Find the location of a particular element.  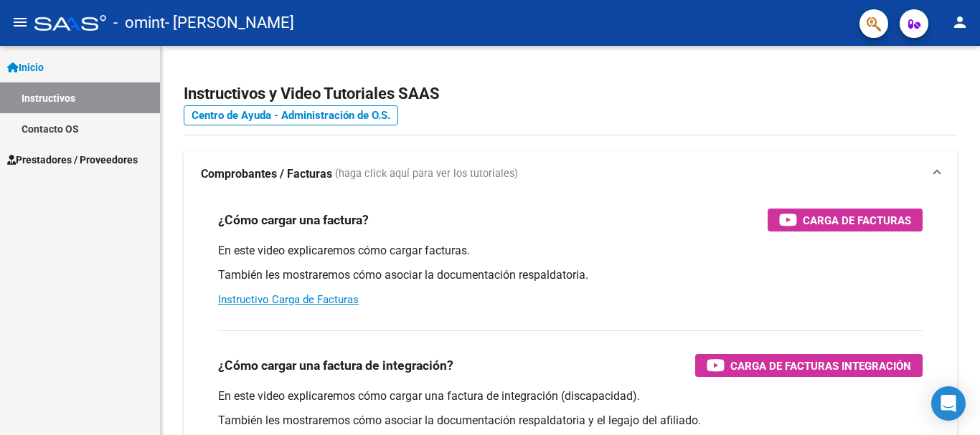

span: - omint is located at coordinates (139, 23).